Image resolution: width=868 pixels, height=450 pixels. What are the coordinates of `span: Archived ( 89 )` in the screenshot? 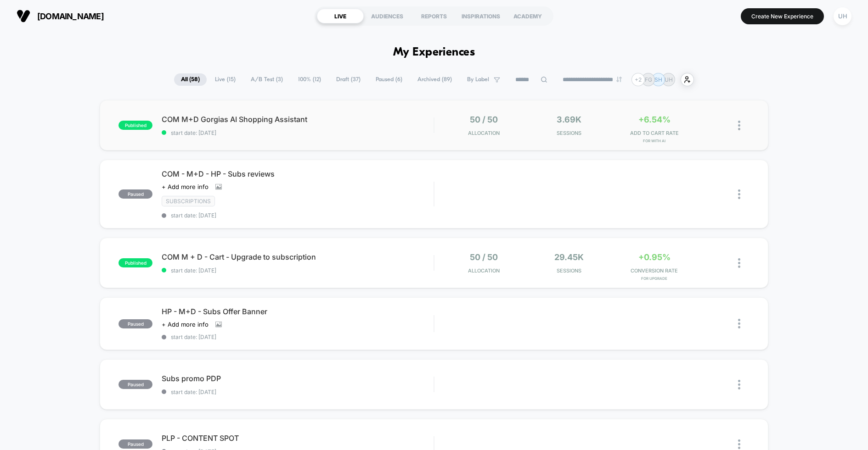 It's located at (434, 79).